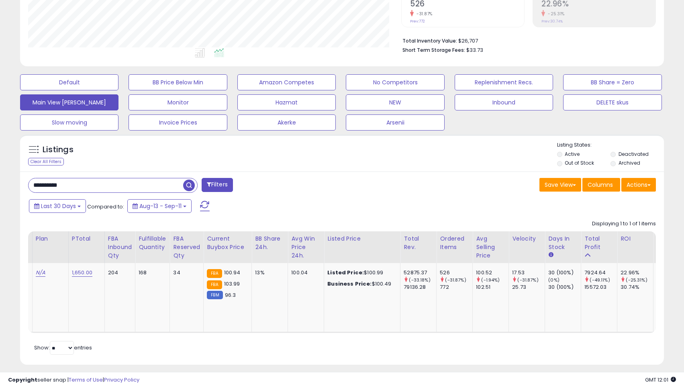 The image size is (684, 388). Describe the element at coordinates (551, 21) in the screenshot. I see `small: Prev: 30.74%` at that location.